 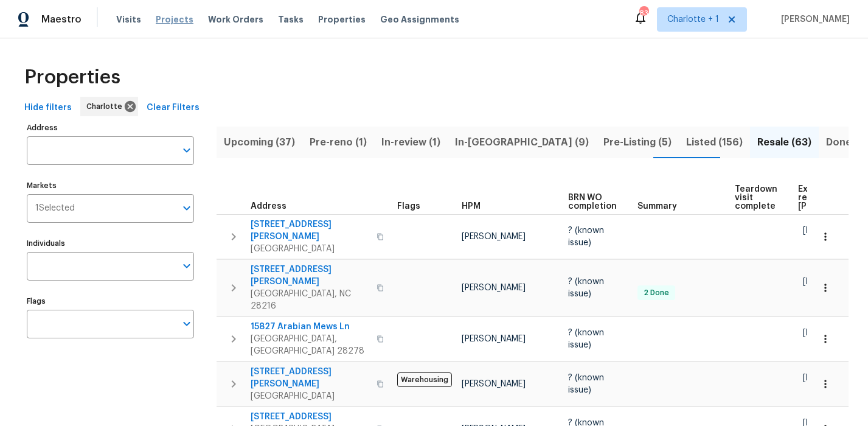 I want to click on span: BRN WO completion, so click(x=593, y=202).